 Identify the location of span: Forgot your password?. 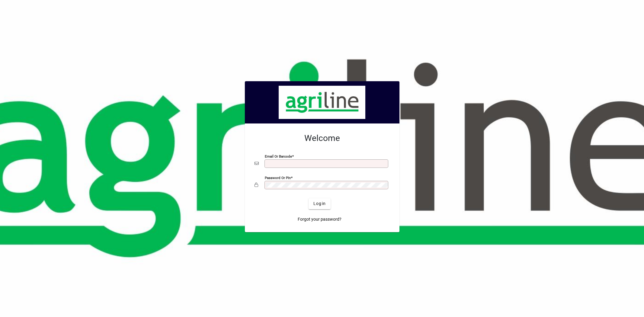
(320, 219).